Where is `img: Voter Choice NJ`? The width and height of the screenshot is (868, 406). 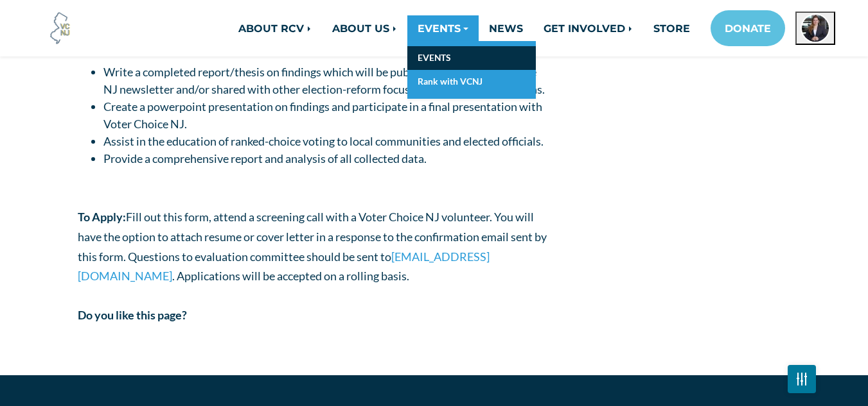 img: Voter Choice NJ is located at coordinates (61, 28).